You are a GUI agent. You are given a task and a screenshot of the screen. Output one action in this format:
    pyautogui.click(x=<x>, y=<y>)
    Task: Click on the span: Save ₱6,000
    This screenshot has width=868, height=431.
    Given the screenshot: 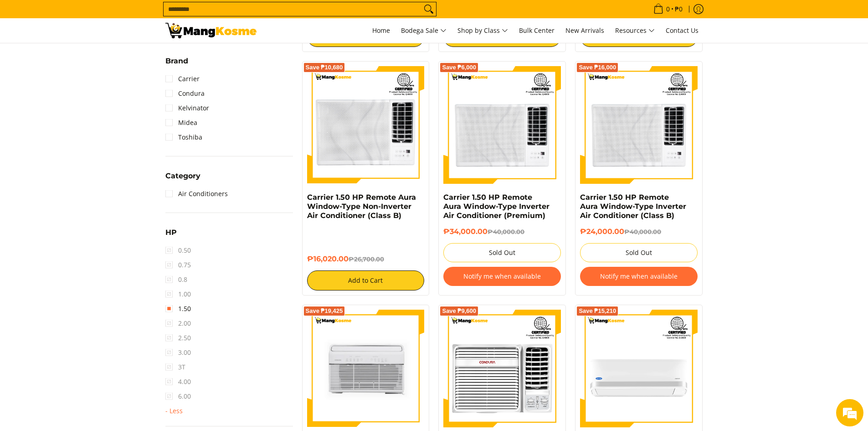 What is the action you would take?
    pyautogui.click(x=459, y=68)
    